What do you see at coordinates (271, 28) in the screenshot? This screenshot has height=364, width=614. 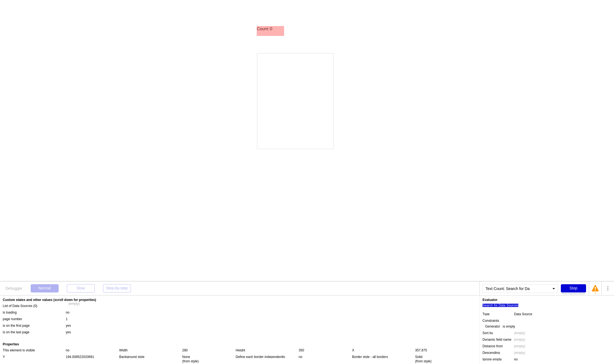 I see `div: Count: 0` at bounding box center [271, 28].